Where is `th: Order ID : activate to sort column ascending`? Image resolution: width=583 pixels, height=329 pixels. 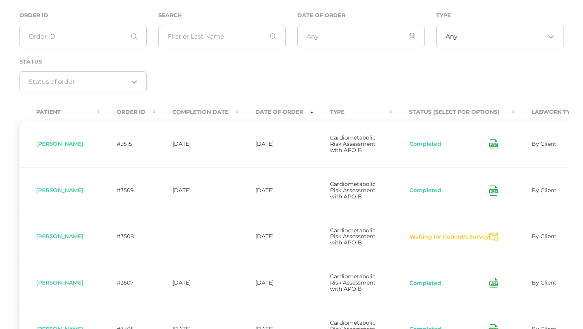 th: Order ID : activate to sort column ascending is located at coordinates (128, 112).